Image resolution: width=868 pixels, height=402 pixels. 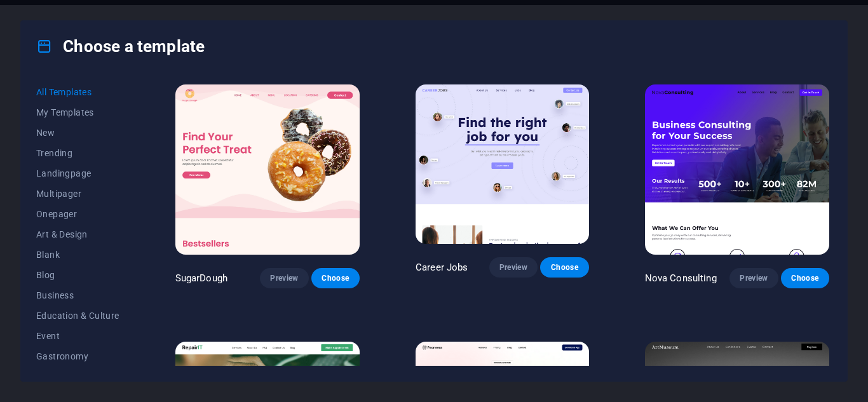 What do you see at coordinates (77, 295) in the screenshot?
I see `button: Business` at bounding box center [77, 295].